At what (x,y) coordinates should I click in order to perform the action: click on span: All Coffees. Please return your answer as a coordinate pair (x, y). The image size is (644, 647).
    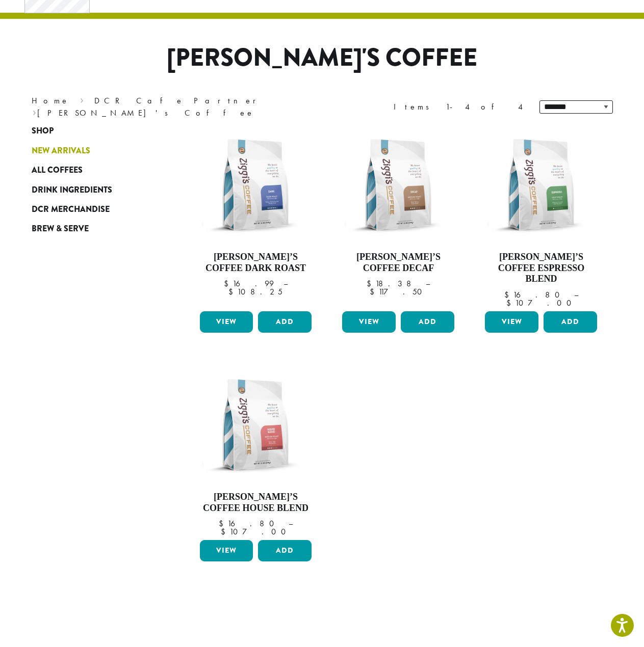
    Looking at the image, I should click on (57, 170).